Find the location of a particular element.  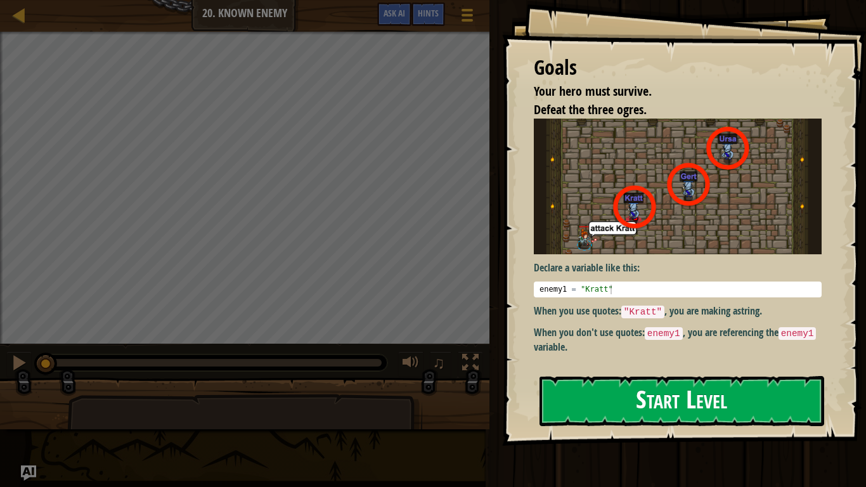

code: "Kratt" is located at coordinates (643, 312).